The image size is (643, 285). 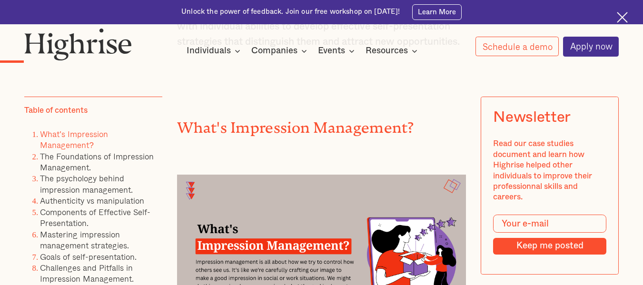 I want to click on a: Learn More, so click(x=437, y=12).